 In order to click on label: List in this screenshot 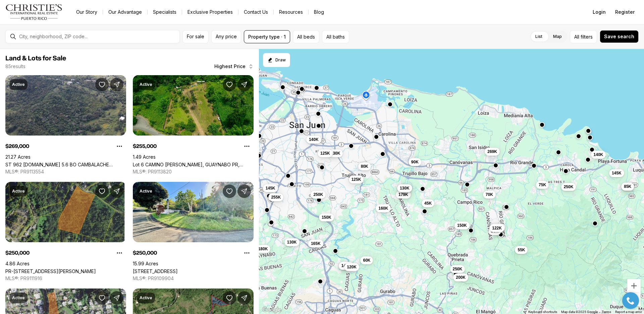, I will do `click(538, 37)`.